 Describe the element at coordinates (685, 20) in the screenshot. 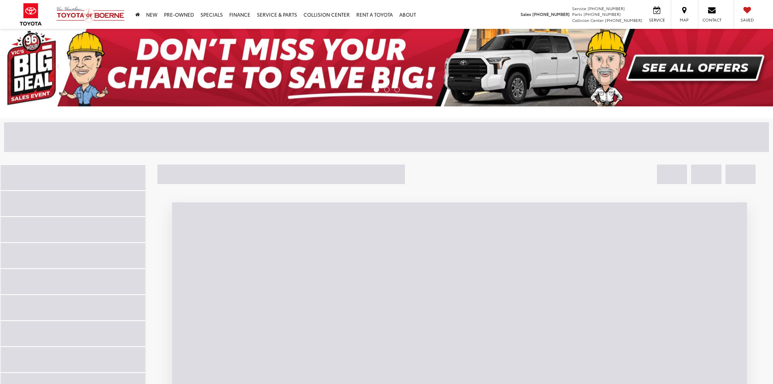

I see `span: Map` at that location.